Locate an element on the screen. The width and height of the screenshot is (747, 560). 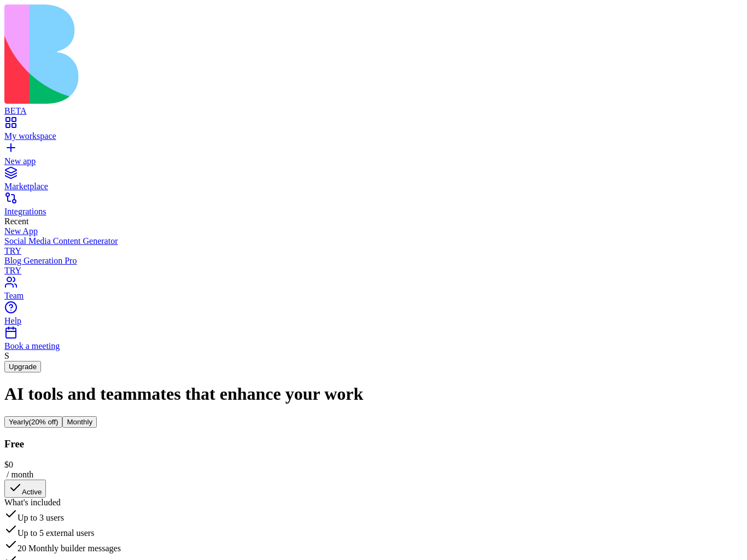
span: S is located at coordinates (7, 356).